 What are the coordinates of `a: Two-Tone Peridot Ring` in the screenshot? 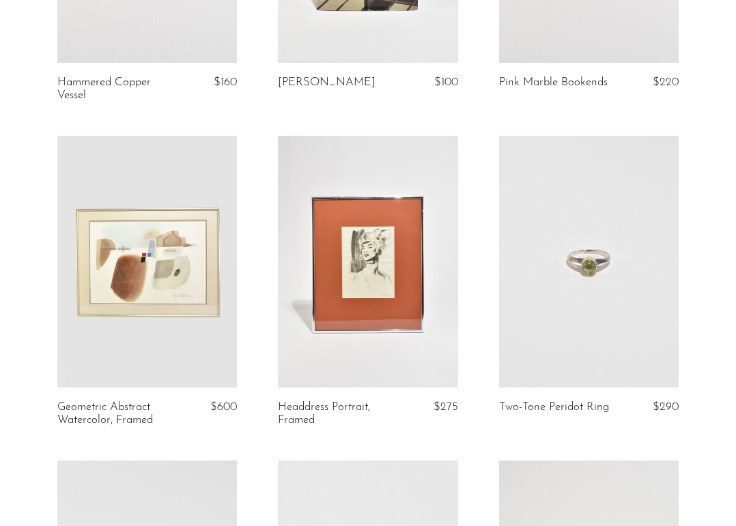 It's located at (554, 407).